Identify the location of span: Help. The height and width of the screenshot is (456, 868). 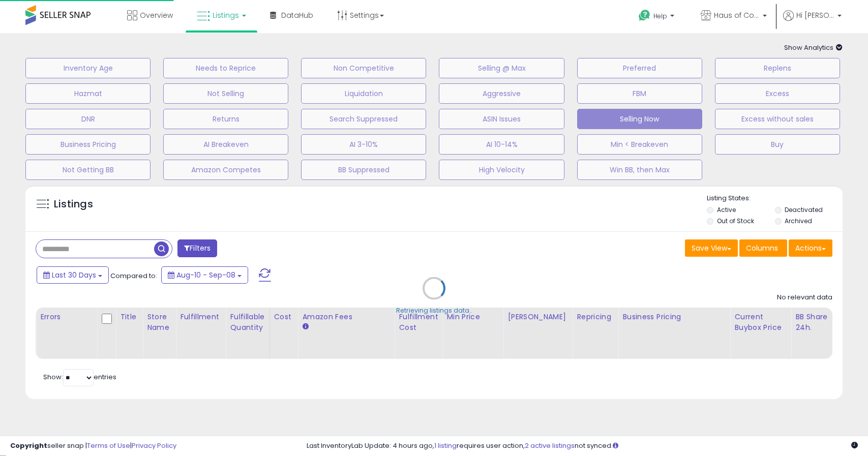
(660, 15).